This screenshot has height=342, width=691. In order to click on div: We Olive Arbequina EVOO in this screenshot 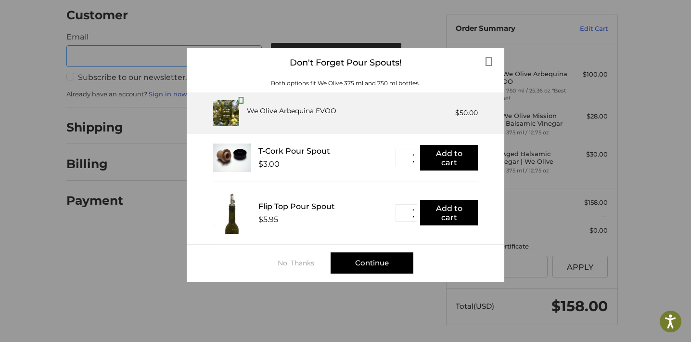, I will do `click(292, 111)`.